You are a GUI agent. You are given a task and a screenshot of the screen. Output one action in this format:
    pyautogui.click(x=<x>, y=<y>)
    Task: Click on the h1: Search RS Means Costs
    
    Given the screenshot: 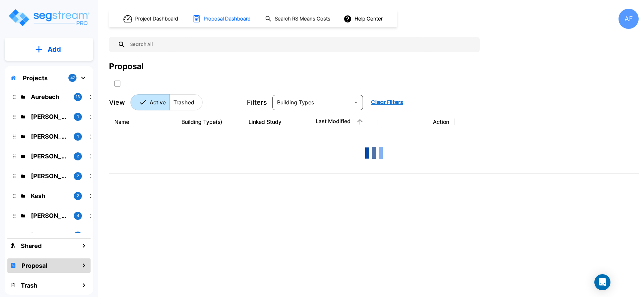 What is the action you would take?
    pyautogui.click(x=303, y=19)
    